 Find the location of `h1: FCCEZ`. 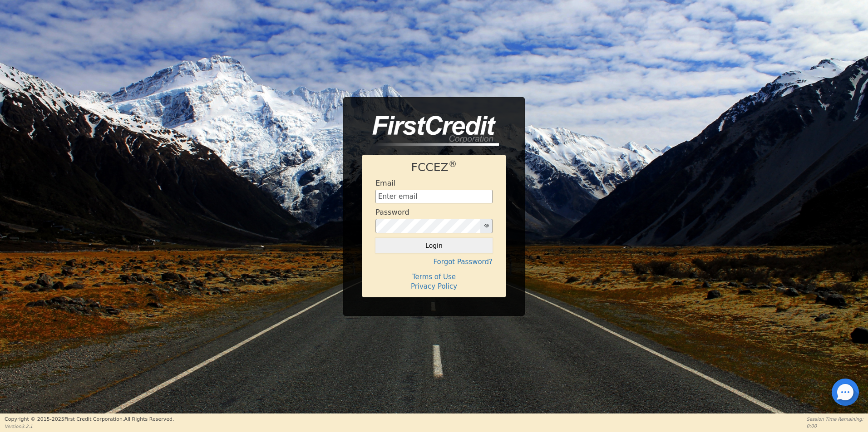

h1: FCCEZ is located at coordinates (434, 167).